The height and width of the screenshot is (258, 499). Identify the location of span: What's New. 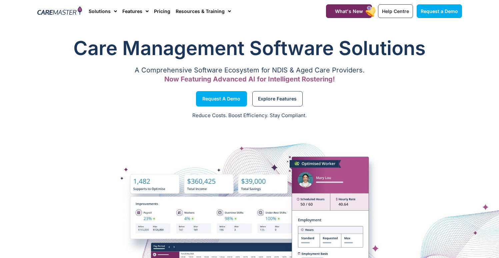
(349, 11).